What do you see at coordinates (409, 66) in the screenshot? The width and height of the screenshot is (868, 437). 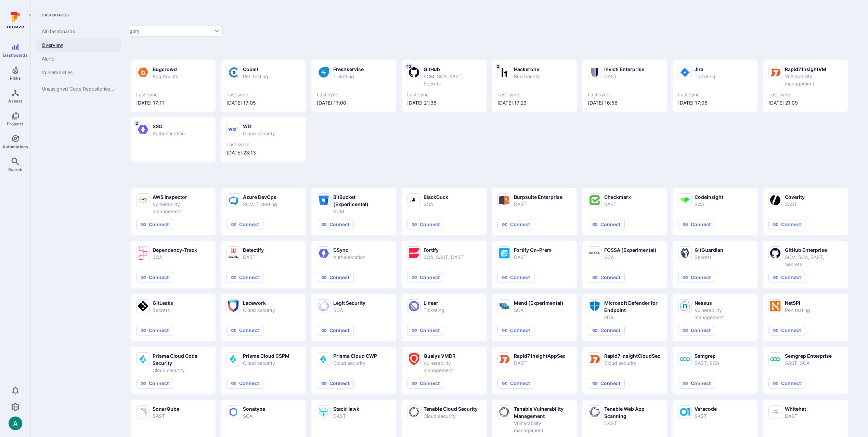 I see `span: 12` at bounding box center [409, 66].